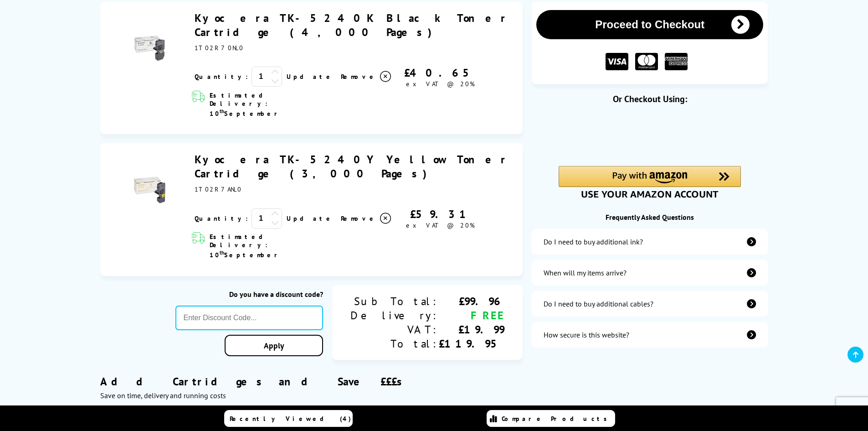 The width and height of the screenshot is (868, 431). I want to click on button: Proceed to Checkout, so click(650, 25).